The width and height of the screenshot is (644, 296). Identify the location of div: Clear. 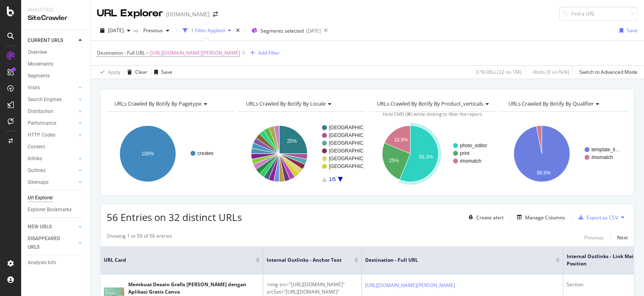
(141, 72).